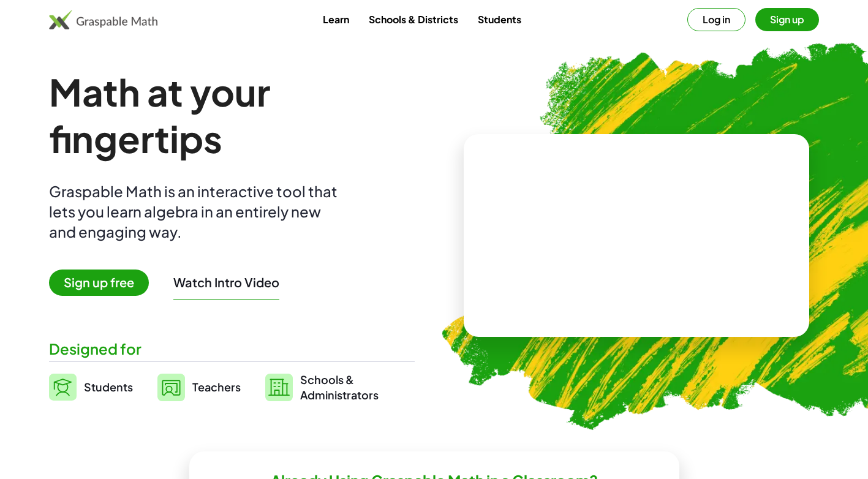 The image size is (868, 479). What do you see at coordinates (199, 387) in the screenshot?
I see `a: Teachers` at bounding box center [199, 387].